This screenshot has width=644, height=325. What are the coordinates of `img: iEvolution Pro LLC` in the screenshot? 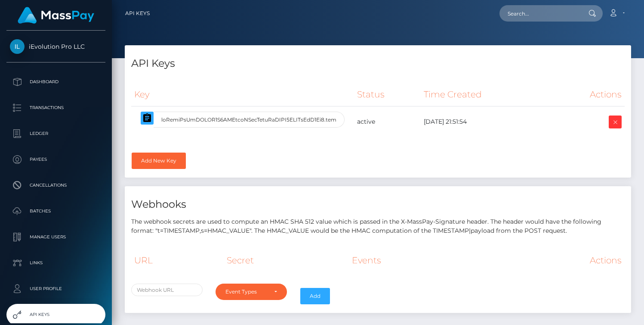 It's located at (17, 46).